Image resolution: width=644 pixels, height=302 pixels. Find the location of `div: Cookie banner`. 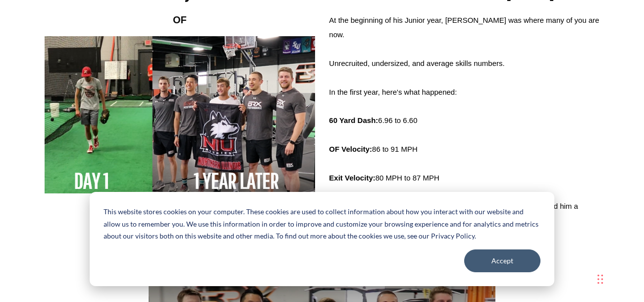

div: Cookie banner is located at coordinates (322, 239).